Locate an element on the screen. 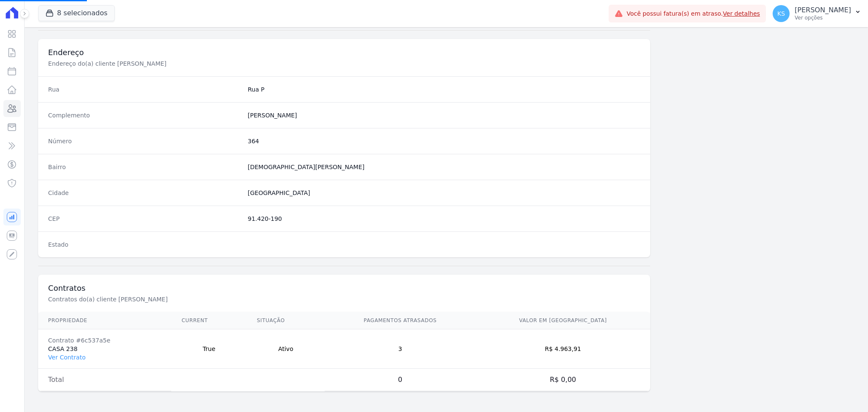 The width and height of the screenshot is (868, 412). dd: 364 is located at coordinates (444, 141).